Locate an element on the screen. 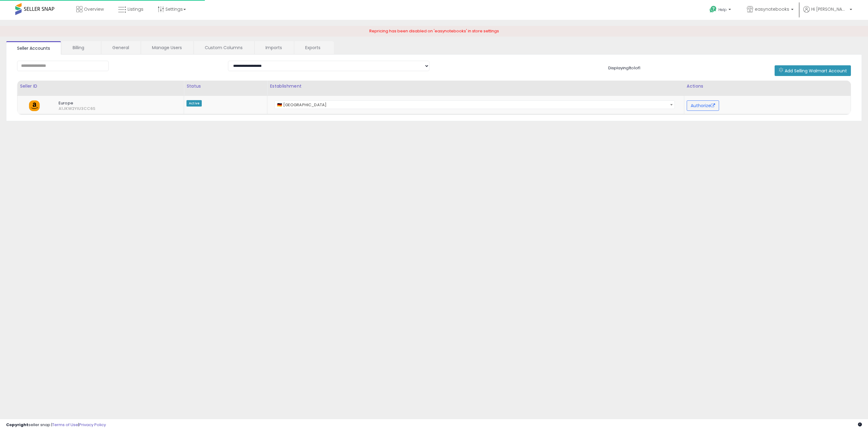  span: Repricing has been disabled on 'easynotebooks' in store settings is located at coordinates (434, 31).